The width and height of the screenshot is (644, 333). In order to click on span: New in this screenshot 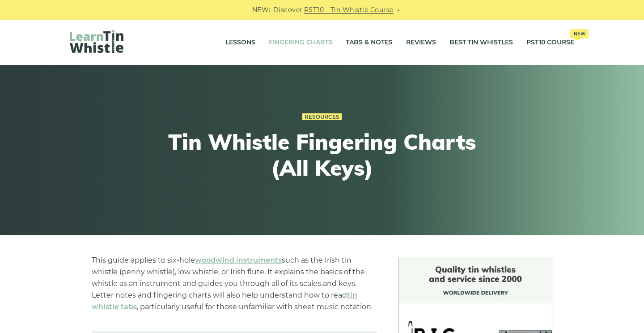, I will do `click(579, 33)`.